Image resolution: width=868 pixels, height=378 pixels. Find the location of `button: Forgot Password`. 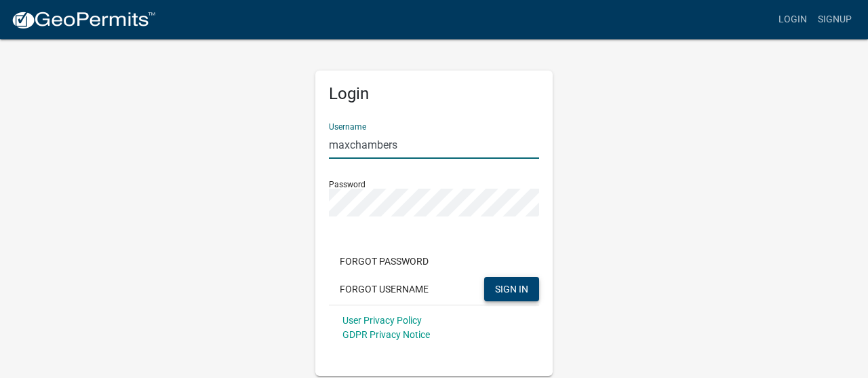

button: Forgot Password is located at coordinates (384, 261).